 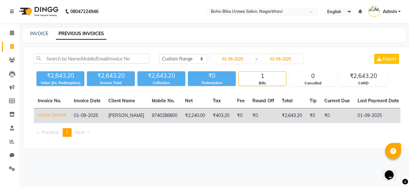 I want to click on span: Previous, so click(x=50, y=132).